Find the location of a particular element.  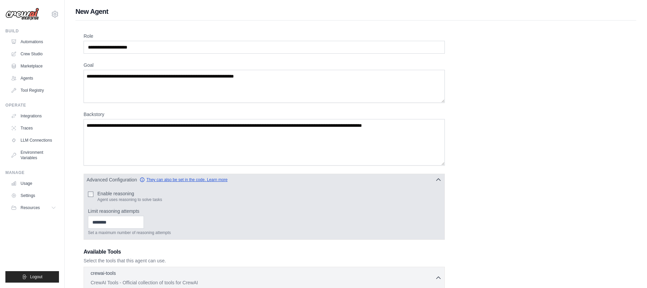

button: crewai-tools CrewAI Tools - Official collection of tools for CrewAI is located at coordinates (264, 278).